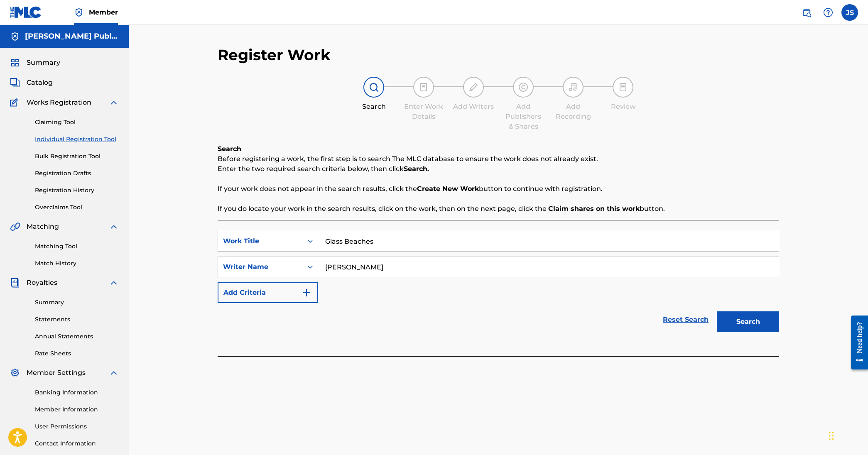 The height and width of the screenshot is (455, 868). Describe the element at coordinates (77, 427) in the screenshot. I see `a: User Permissions` at that location.